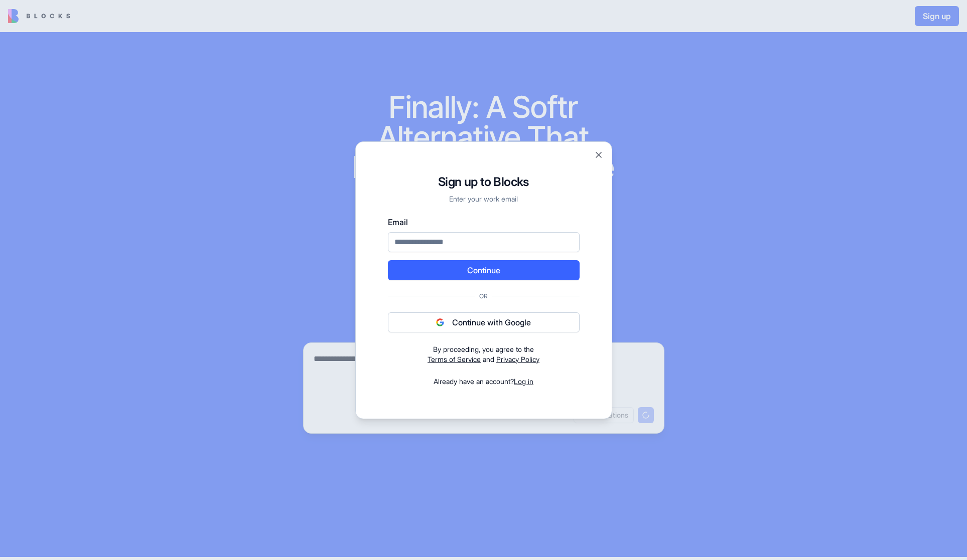 This screenshot has height=560, width=967. What do you see at coordinates (440, 323) in the screenshot?
I see `img: google logo` at bounding box center [440, 323].